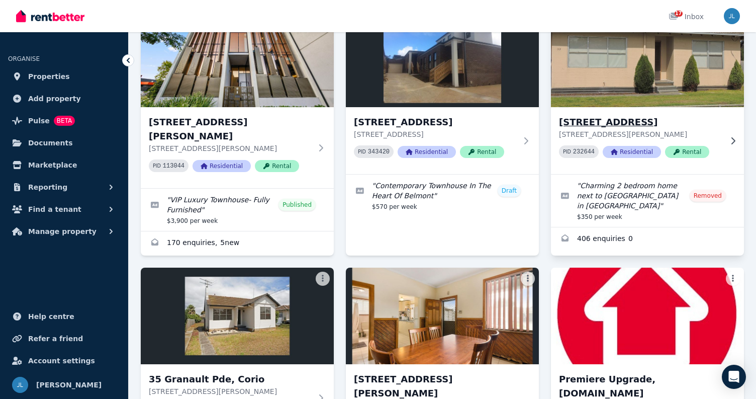  Describe the element at coordinates (237, 316) in the screenshot. I see `img: 35 Granault Pde, Corio` at that location.